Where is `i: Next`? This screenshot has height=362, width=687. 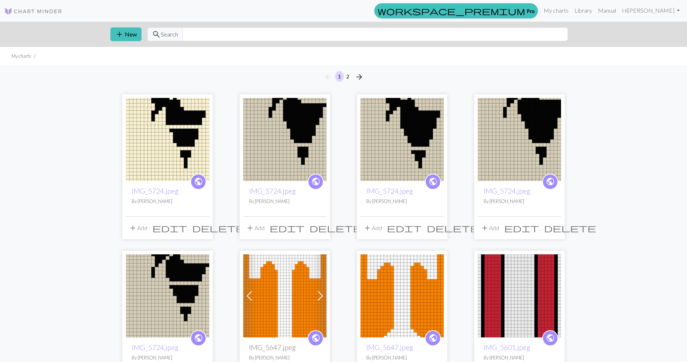
i: Next is located at coordinates (359, 77).